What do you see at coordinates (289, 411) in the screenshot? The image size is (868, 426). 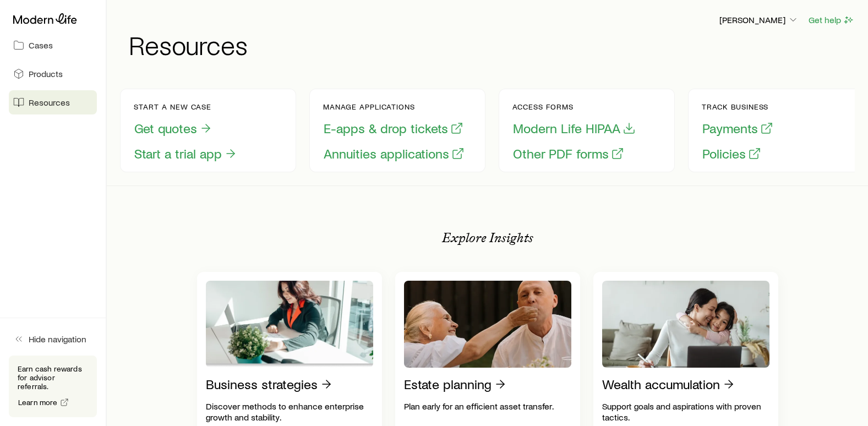 I see `p: Discover methods to enhance enterprise growth and stability.` at bounding box center [289, 411].